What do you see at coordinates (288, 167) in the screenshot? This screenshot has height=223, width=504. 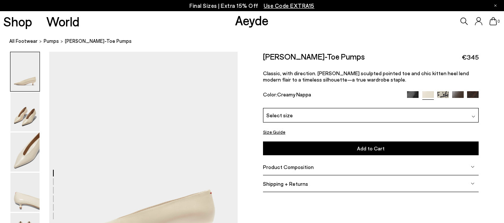 I see `span: Product Composition` at bounding box center [288, 167].